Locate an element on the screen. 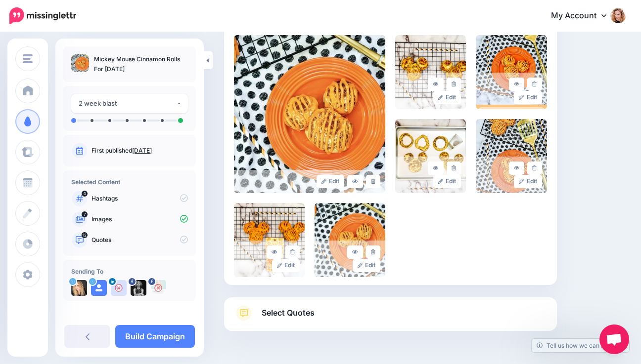  img: 71b9e6d79b5656895d079507f79dbe3c_large.jpg is located at coordinates (511, 156).